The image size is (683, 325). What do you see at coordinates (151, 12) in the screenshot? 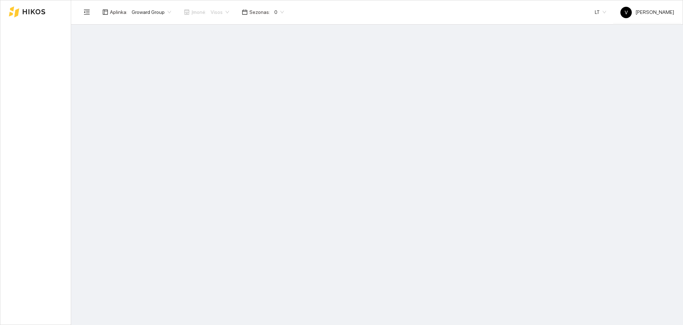
I see `span: Groward Group` at bounding box center [151, 12].